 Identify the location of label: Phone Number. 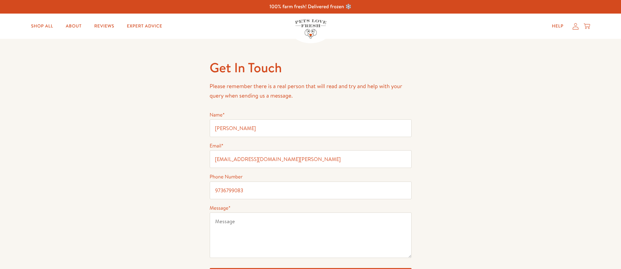
(226, 177).